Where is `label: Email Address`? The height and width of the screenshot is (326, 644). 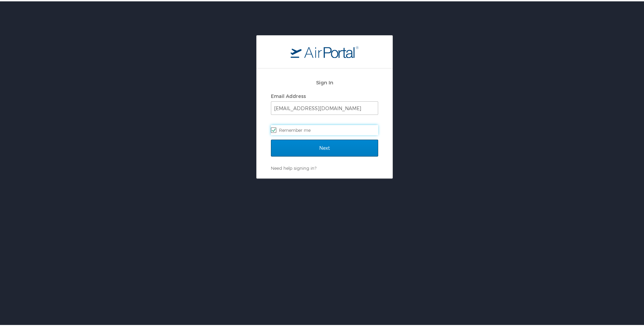 label: Email Address is located at coordinates (288, 95).